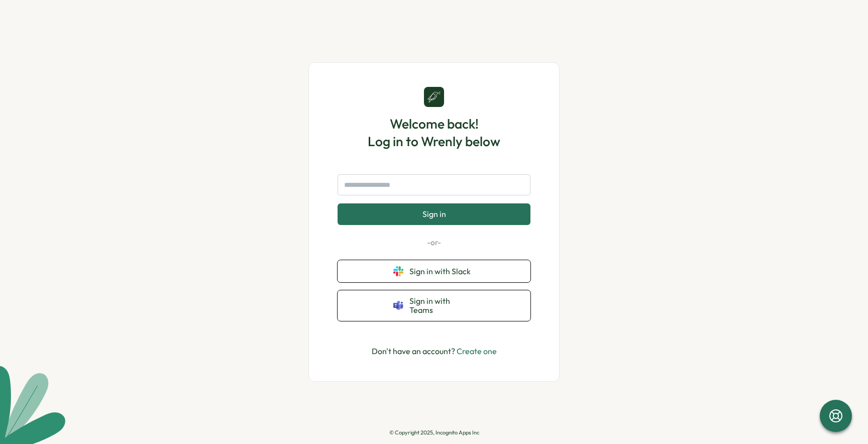 This screenshot has height=444, width=868. What do you see at coordinates (434, 214) in the screenshot?
I see `span: Sign in` at bounding box center [434, 214].